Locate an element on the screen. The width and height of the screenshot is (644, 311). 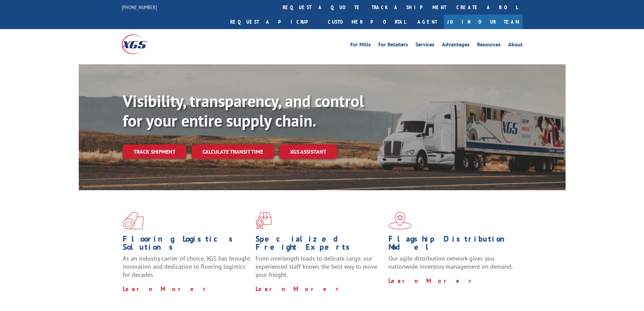
a: Services is located at coordinates (425, 46).